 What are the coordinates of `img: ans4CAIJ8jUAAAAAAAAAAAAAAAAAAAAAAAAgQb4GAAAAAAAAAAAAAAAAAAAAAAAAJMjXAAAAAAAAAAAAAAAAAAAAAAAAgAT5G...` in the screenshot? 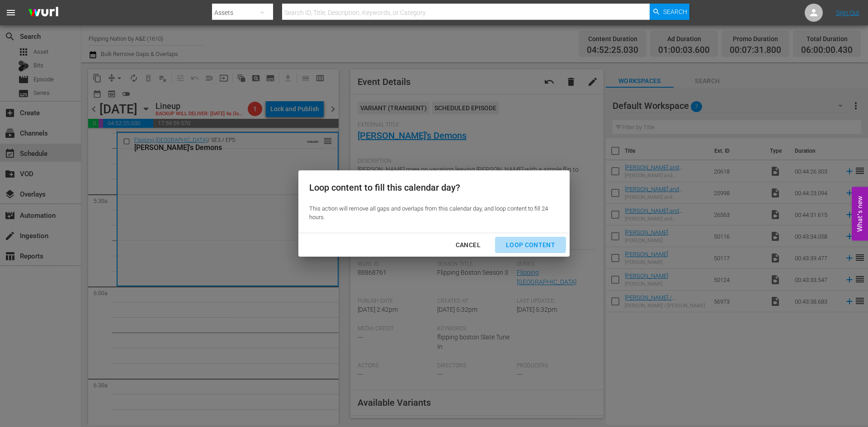 It's located at (43, 13).